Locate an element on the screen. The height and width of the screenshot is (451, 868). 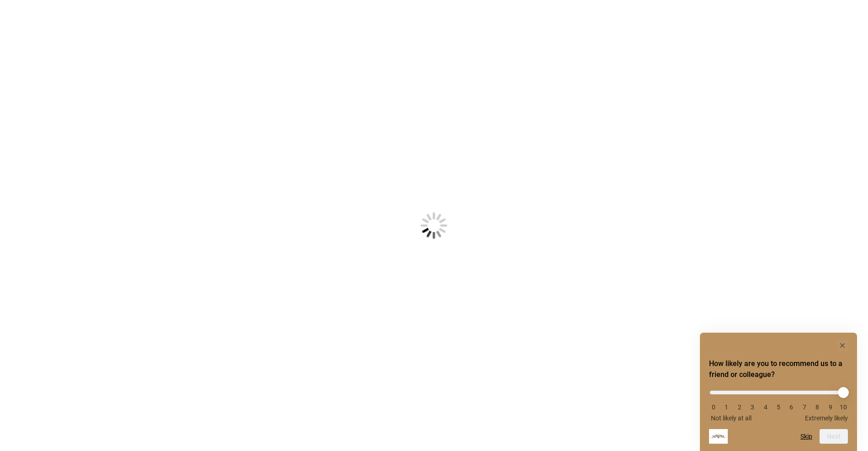
li: 8 is located at coordinates (818, 407).